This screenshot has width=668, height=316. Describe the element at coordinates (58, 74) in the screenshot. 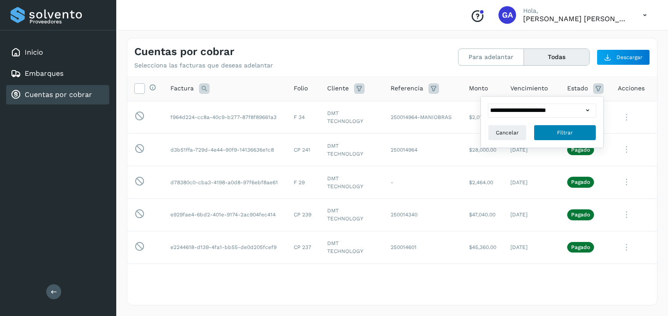

I see `div: Embarques` at that location.